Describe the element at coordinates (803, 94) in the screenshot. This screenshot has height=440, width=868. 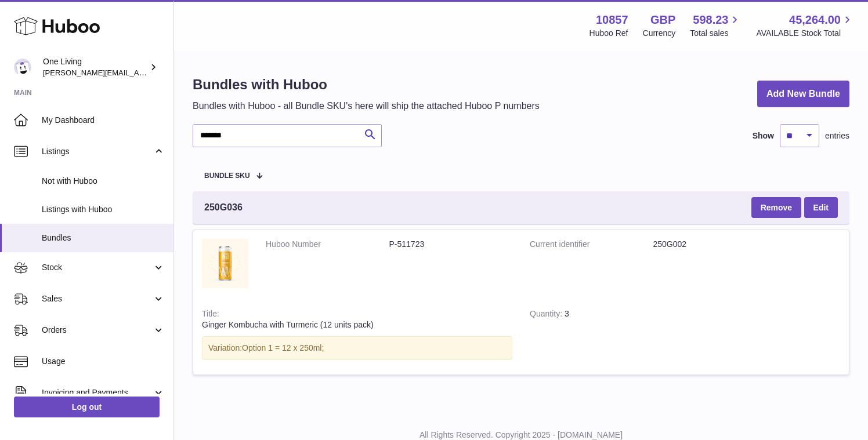
I see `a: Add New Bundle` at that location.